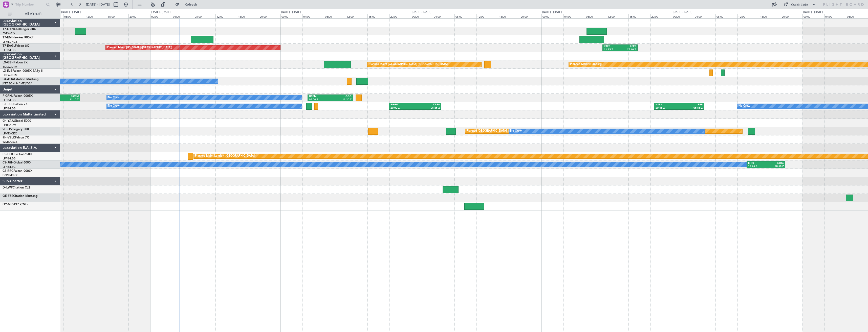  I want to click on div: 20:45 Z, so click(667, 108).